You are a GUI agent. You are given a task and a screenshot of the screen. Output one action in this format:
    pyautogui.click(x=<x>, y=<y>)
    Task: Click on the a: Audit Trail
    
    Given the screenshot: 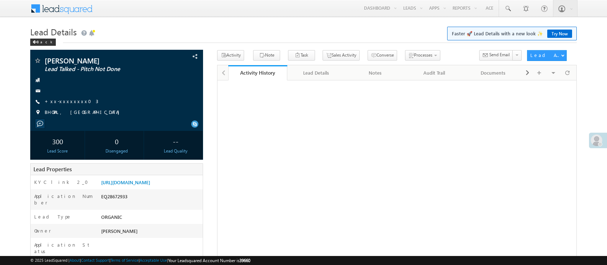 What is the action you would take?
    pyautogui.click(x=435, y=73)
    